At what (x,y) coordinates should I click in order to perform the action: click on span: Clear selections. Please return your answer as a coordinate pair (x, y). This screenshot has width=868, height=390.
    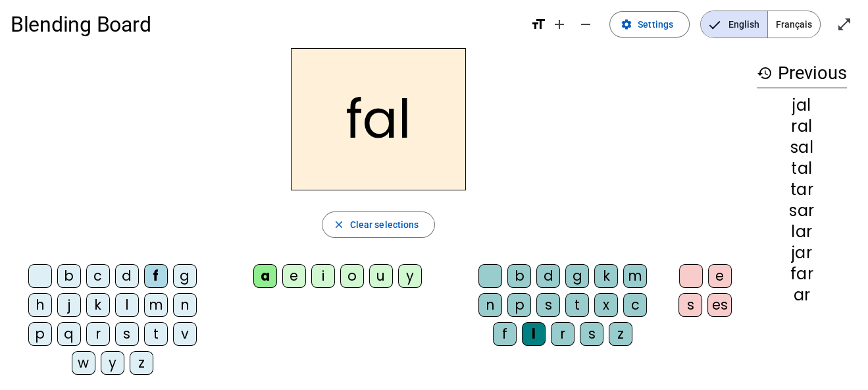
    Looking at the image, I should click on (384, 225).